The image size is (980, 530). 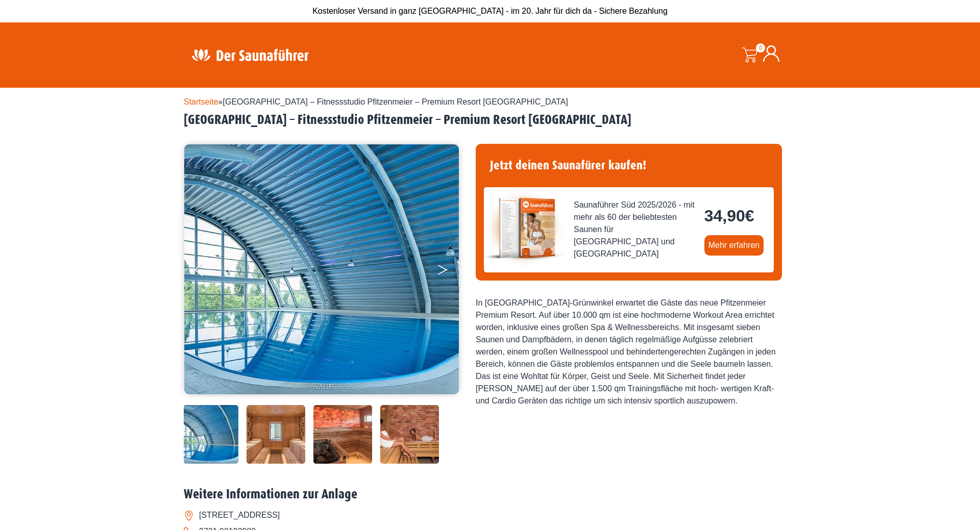 I want to click on button: Previous, so click(x=207, y=272).